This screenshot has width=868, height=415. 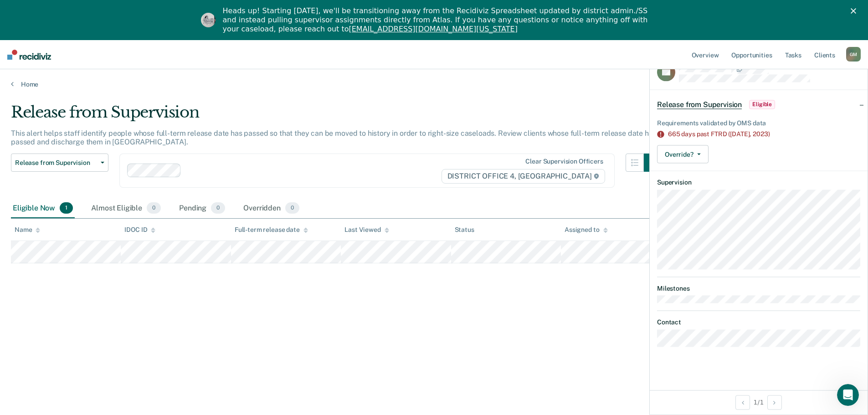 What do you see at coordinates (126, 209) in the screenshot?
I see `div: Almost Eligible` at bounding box center [126, 209].